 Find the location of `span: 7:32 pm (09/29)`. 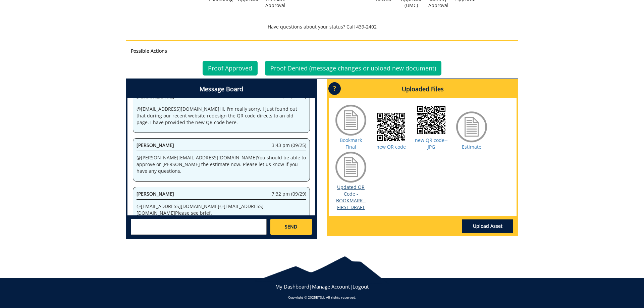

span: 7:32 pm (09/29) is located at coordinates (289, 194).